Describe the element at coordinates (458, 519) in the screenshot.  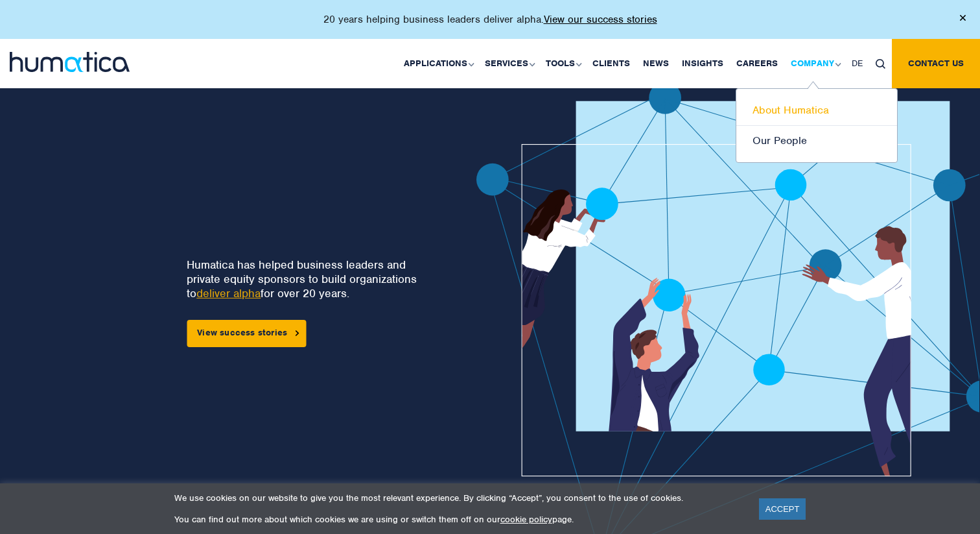
I see `p: You can find out more about which cookies we are using or switch them off on our page.` at that location.